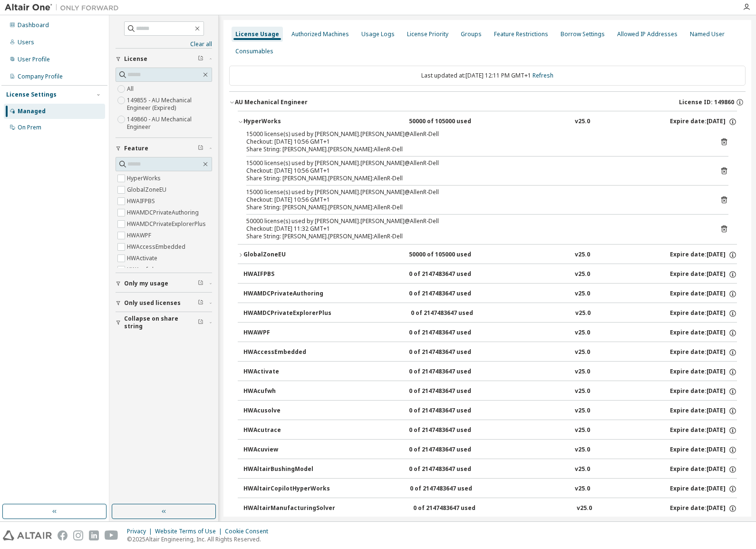 Image resolution: width=756 pixels, height=549 pixels. Describe the element at coordinates (131, 89) in the screenshot. I see `label: All` at that location.